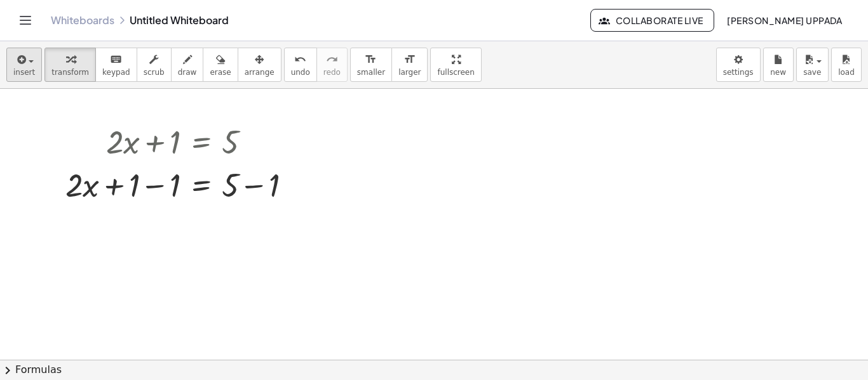 The width and height of the screenshot is (868, 380). What do you see at coordinates (846, 72) in the screenshot?
I see `span: load` at bounding box center [846, 72].